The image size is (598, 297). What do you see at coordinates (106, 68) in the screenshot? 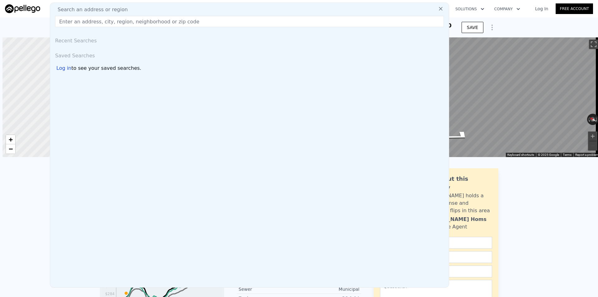
I see `span: to see your saved searches.` at bounding box center [106, 68].